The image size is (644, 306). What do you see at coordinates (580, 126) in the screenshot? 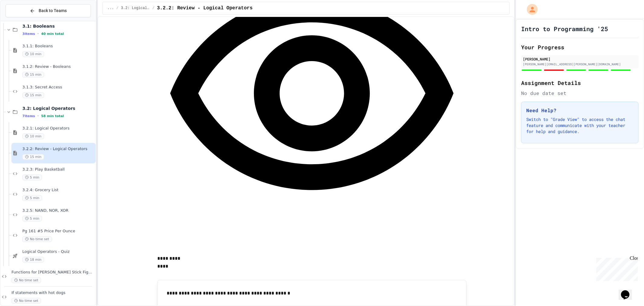
I see `p: Switch to "Grade View" to access the chat feature and communicate with your teacher for help and ...` at bounding box center [580, 126].